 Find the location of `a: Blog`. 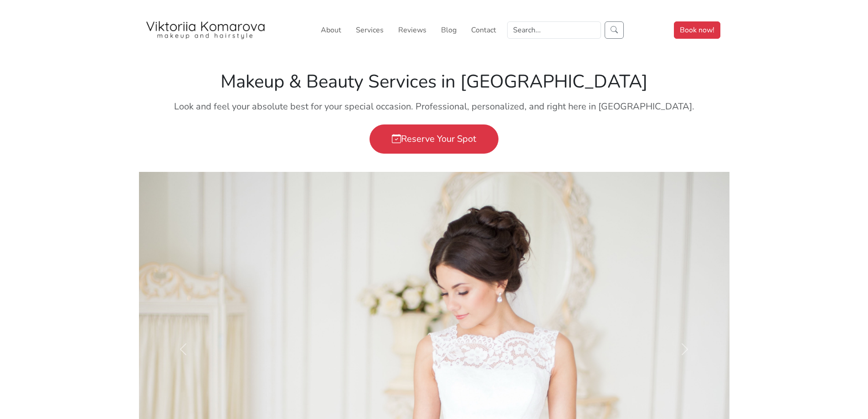

a: Blog is located at coordinates (449, 30).